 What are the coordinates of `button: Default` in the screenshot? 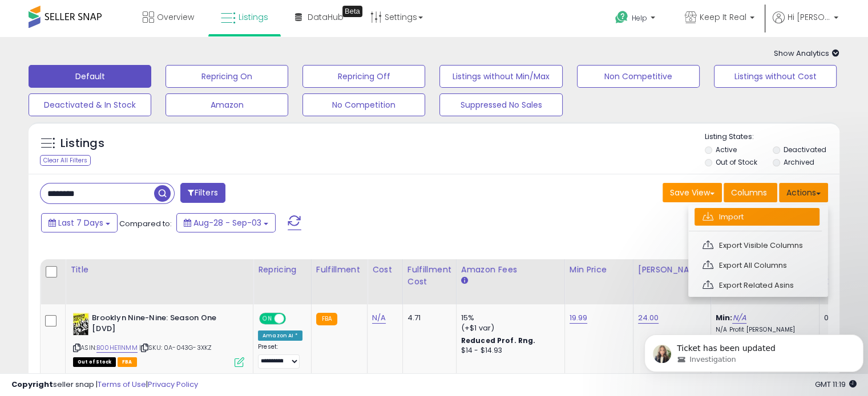 It's located at (90, 76).